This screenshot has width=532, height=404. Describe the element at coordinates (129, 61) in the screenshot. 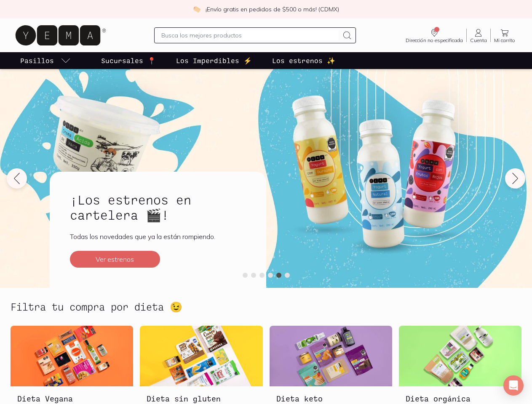

I see `p: Sucursales 📍` at that location.